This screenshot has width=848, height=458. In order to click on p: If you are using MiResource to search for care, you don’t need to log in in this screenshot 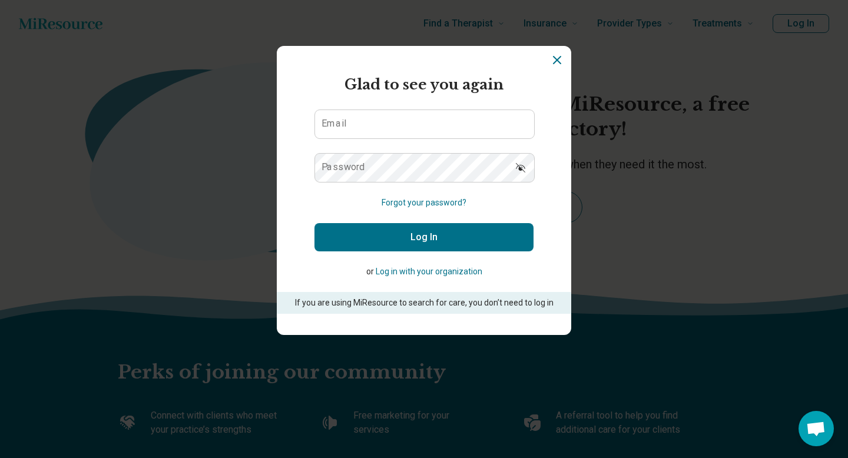, I will do `click(424, 303)`.